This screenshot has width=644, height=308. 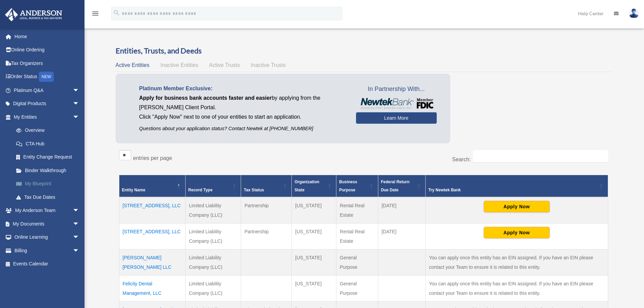 I want to click on a: Platinum Q&Aarrow_drop_down, so click(x=47, y=90).